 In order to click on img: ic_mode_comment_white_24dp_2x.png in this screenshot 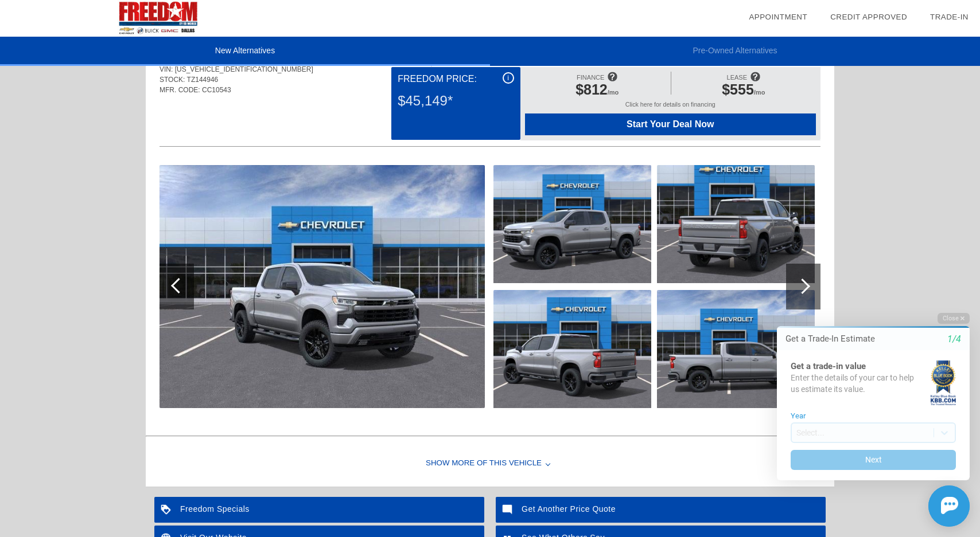, I will do `click(508, 510)`.